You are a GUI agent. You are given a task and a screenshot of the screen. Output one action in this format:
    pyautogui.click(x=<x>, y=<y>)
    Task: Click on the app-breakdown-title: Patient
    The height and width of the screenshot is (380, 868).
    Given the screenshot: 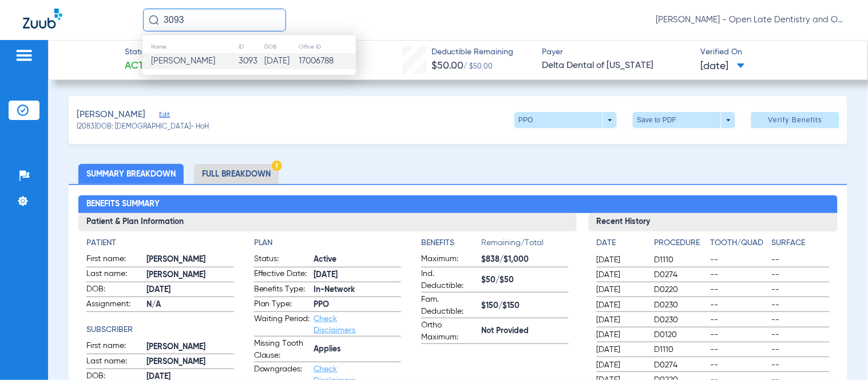 What is the action you would take?
    pyautogui.click(x=160, y=243)
    